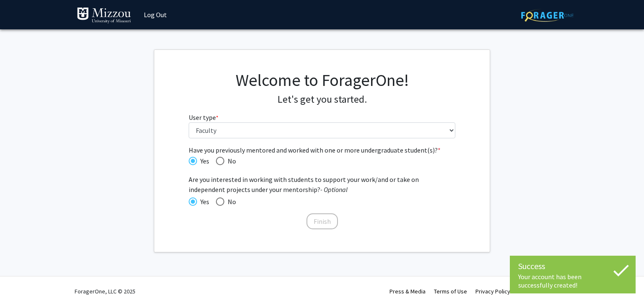  Describe the element at coordinates (203, 118) in the screenshot. I see `label: User type` at that location.